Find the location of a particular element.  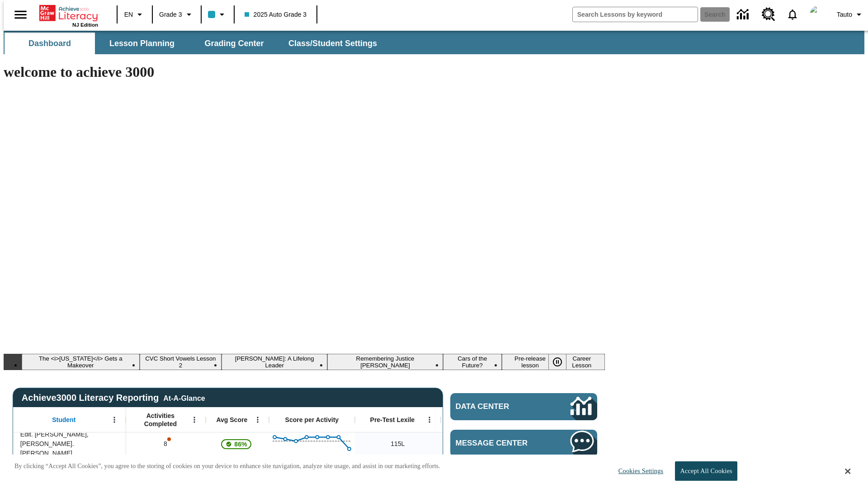

button: Class color is light blue. Change class color is located at coordinates (218, 14).